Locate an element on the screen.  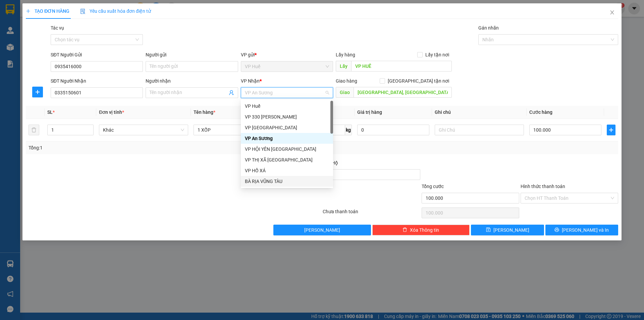
span: Tên hàng is located at coordinates (204, 112).